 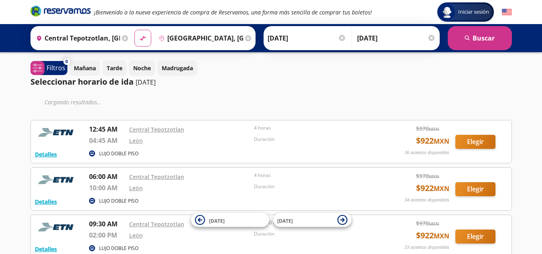 I want to click on button: 0Filtros, so click(x=49, y=68).